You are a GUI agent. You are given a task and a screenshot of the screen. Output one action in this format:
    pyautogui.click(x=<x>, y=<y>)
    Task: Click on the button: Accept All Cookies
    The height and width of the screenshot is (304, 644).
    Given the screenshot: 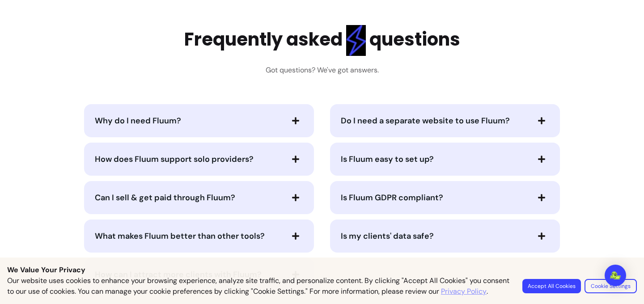 What is the action you would take?
    pyautogui.click(x=552, y=287)
    